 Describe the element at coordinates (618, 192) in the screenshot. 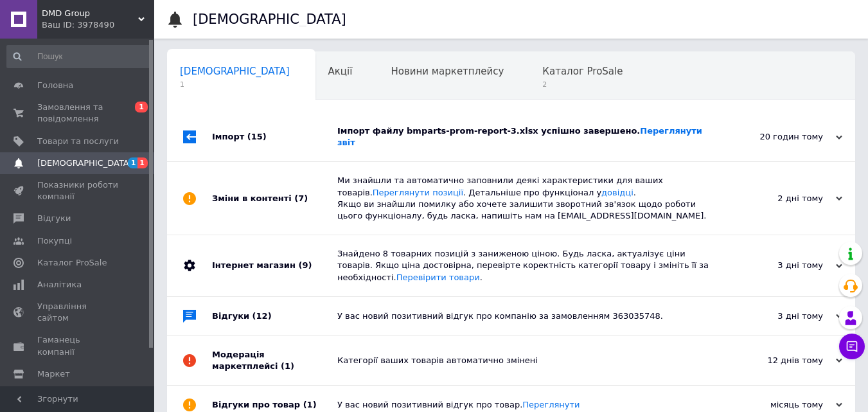

I see `a: довідці` at that location.